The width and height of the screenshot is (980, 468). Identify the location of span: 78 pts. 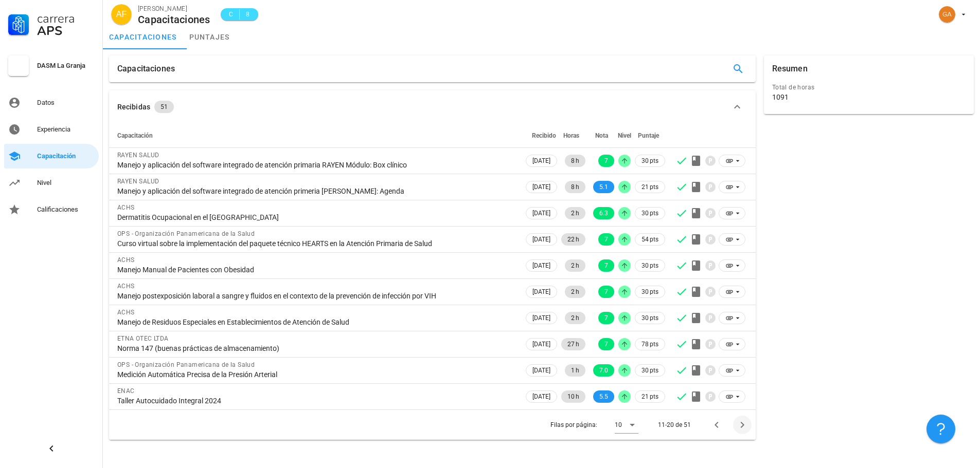
(649, 344).